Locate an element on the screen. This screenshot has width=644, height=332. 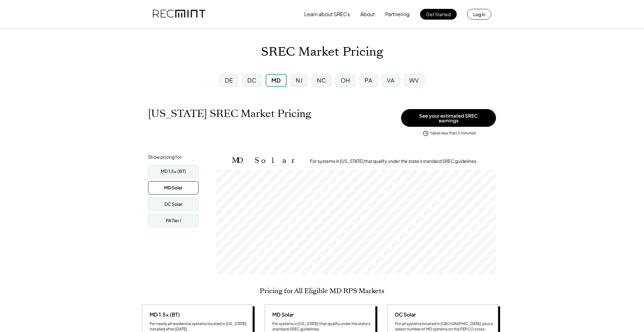
button: Get Started is located at coordinates (439, 14).